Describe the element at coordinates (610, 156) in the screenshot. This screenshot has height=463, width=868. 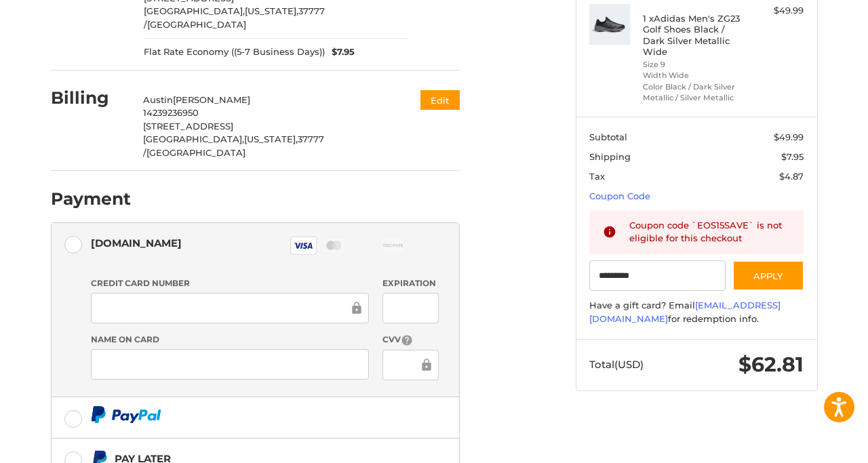
I see `span: Shipping` at that location.